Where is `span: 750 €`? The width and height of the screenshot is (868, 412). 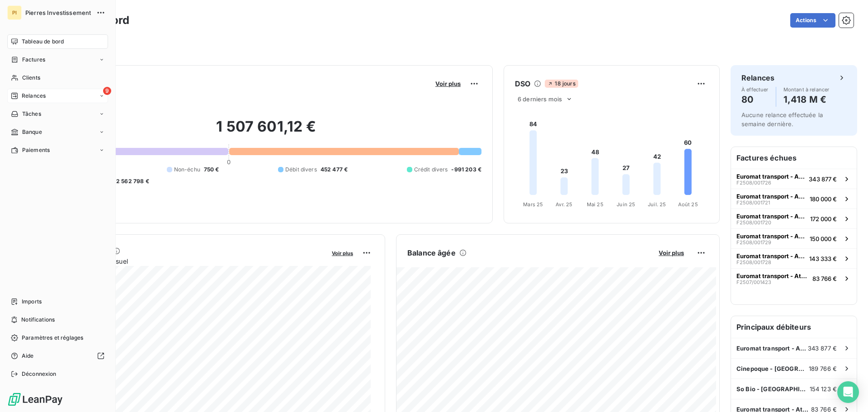
span: 750 € is located at coordinates (211, 169).